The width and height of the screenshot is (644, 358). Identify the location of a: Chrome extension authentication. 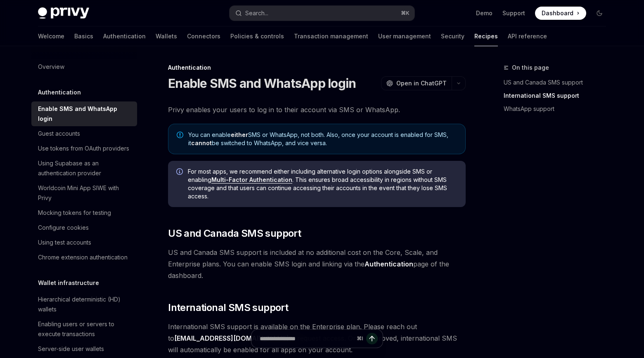
(84, 257).